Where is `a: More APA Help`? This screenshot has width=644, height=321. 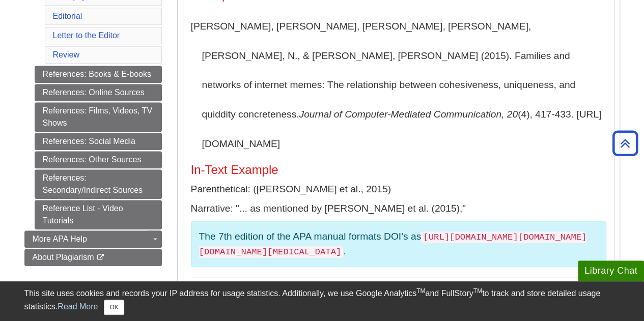 a: More APA Help is located at coordinates (93, 240).